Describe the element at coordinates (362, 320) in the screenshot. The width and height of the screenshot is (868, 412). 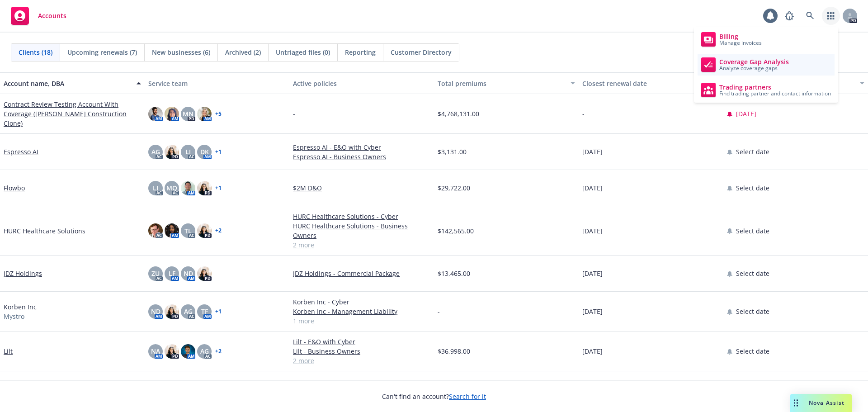
I see `a: 1 more` at that location.